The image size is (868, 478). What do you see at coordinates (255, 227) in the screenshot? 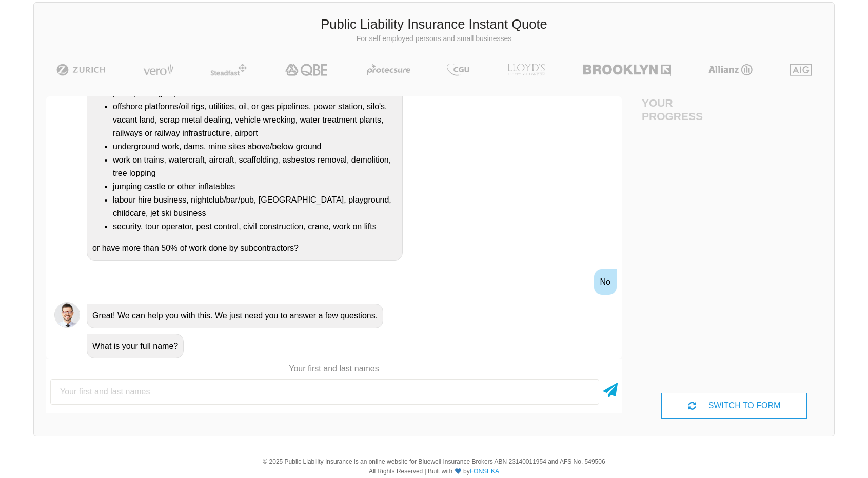
I see `li: security, tour operator, pest control, civil construction, crane, work on lifts` at bounding box center [255, 227].